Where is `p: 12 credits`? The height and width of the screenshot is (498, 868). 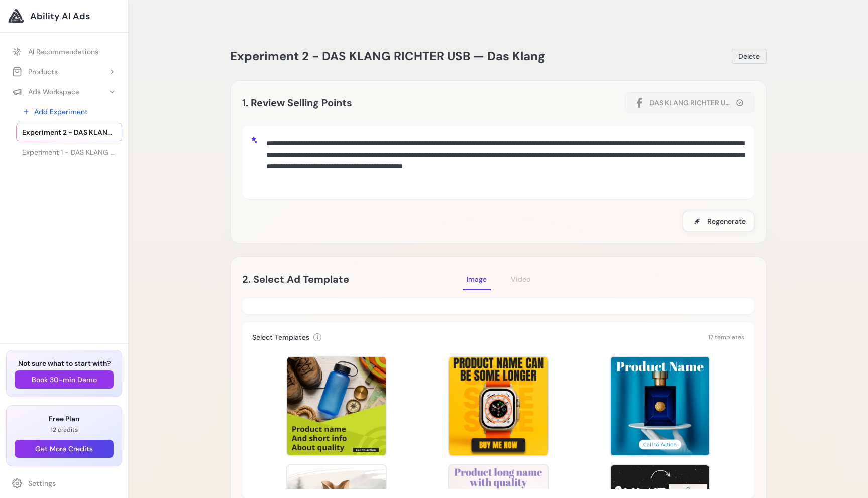 p: 12 credits is located at coordinates (64, 429).